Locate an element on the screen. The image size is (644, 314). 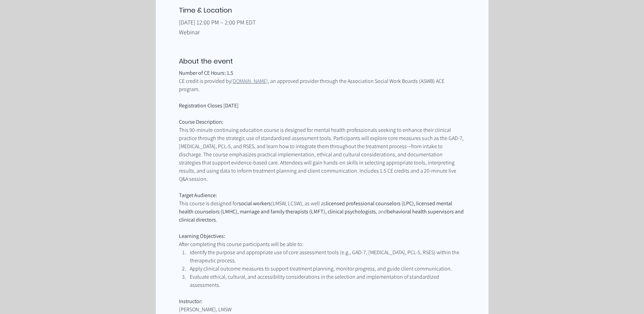
p: Webinar is located at coordinates (322, 32).